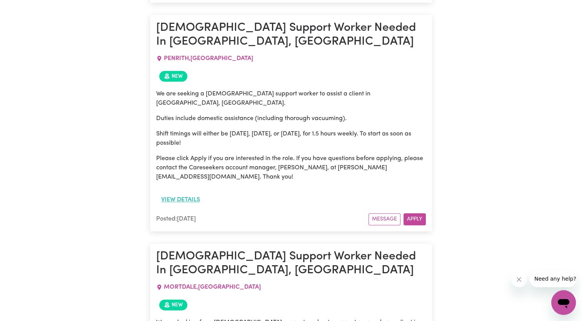 The height and width of the screenshot is (321, 582). I want to click on button: Apply for this job, so click(415, 219).